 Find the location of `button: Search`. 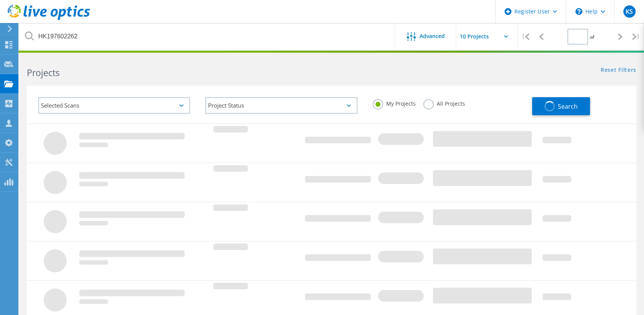

button: Search is located at coordinates (561, 106).